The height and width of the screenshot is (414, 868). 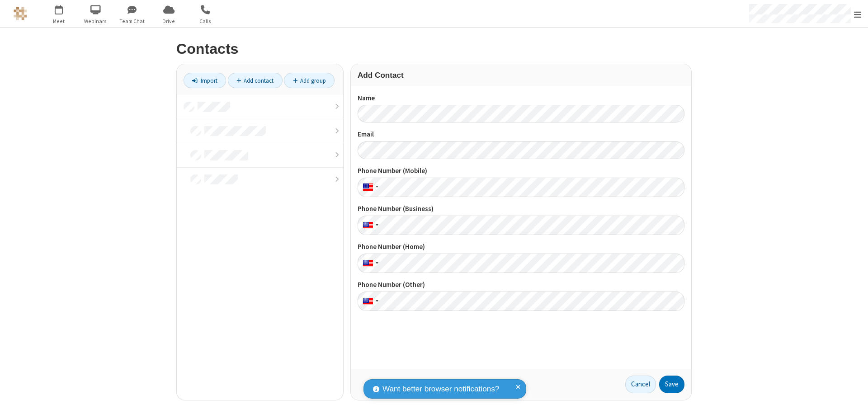 I want to click on span: Drive, so click(x=169, y=21).